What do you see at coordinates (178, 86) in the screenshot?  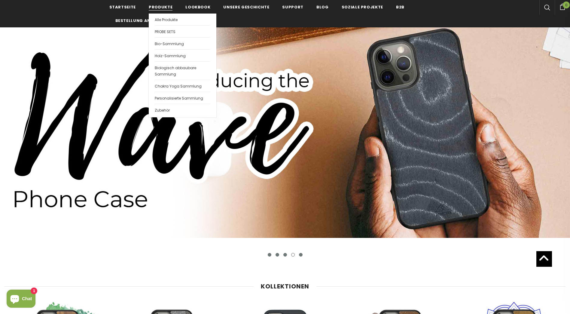 I see `span: Chakra Yoga Sammlung` at bounding box center [178, 86].